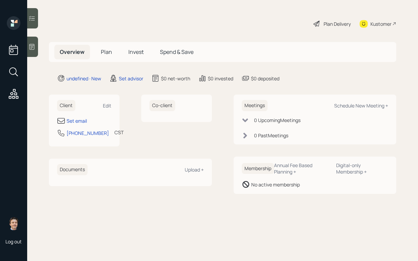  Describe the element at coordinates (258, 169) in the screenshot. I see `h6: Membership` at that location.